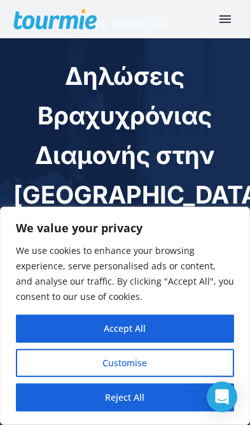 Image resolution: width=250 pixels, height=425 pixels. Describe the element at coordinates (125, 328) in the screenshot. I see `button: Accept All` at that location.